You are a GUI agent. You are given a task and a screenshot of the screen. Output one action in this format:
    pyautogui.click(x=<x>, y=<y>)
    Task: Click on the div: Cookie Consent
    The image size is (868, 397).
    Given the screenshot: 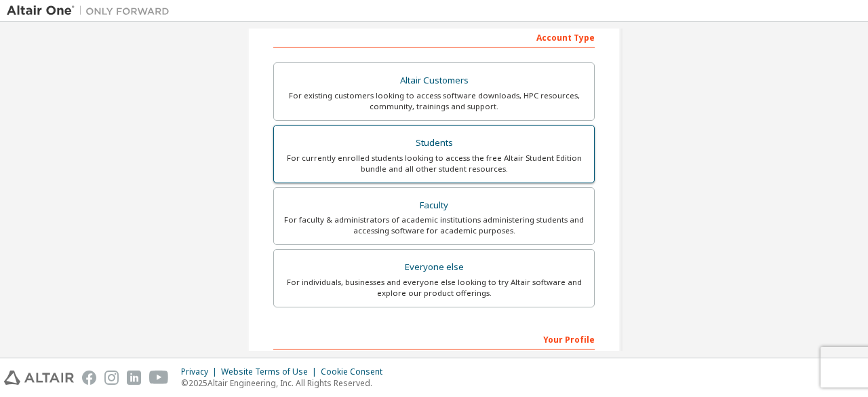 What is the action you would take?
    pyautogui.click(x=356, y=372)
    